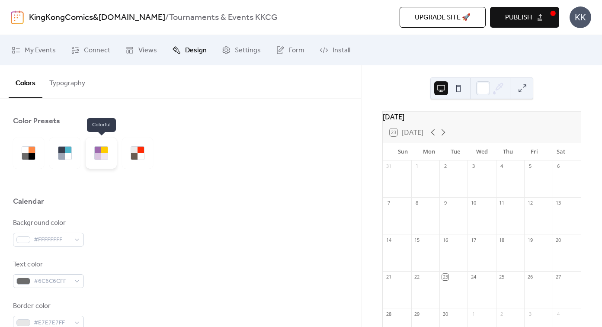 The height and width of the screenshot is (327, 602). Describe the element at coordinates (417, 203) in the screenshot. I see `div: 8` at that location.